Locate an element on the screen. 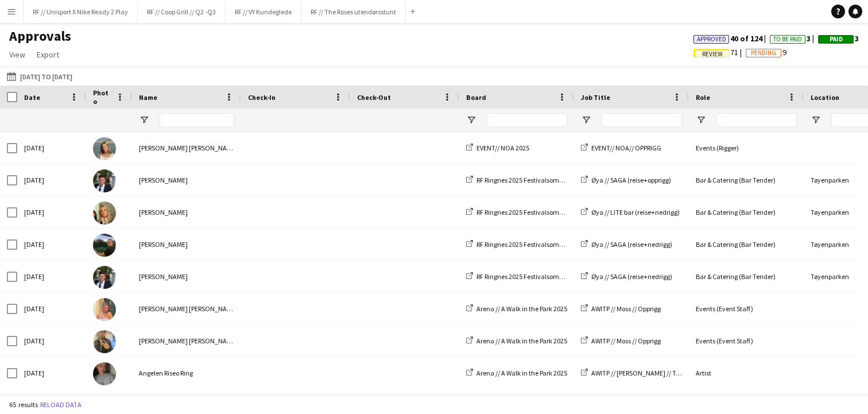 The image size is (868, 414). span: Location is located at coordinates (825, 97).